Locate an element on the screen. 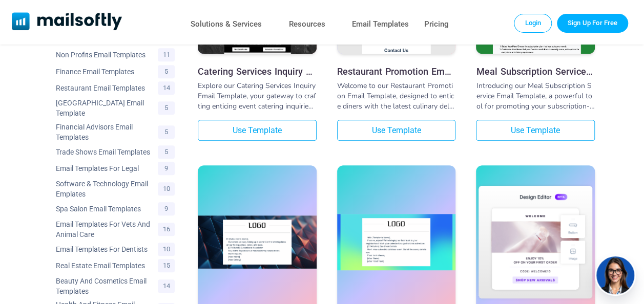 Image resolution: width=644 pixels, height=304 pixels. div: Explore our Catering Services Inquiry Email Template, your gateway to crafting enticing event cat... is located at coordinates (257, 96).